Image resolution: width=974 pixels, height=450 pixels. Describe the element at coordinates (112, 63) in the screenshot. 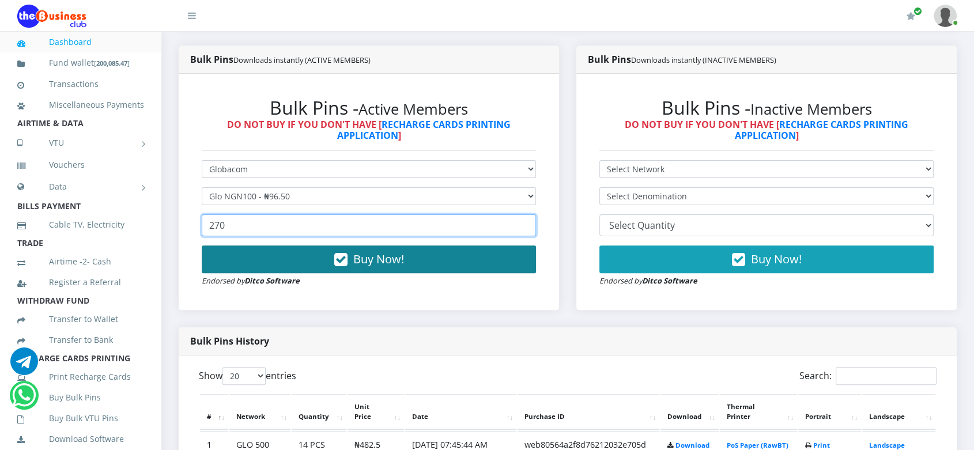

I see `b: 200,085.47` at that location.